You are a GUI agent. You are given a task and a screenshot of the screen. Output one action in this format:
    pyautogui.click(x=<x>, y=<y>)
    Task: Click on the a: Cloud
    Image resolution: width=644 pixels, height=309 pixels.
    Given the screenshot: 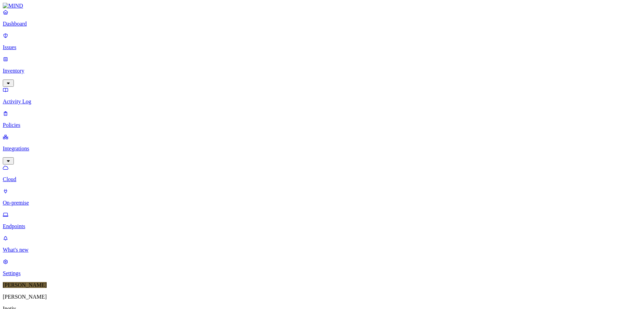 What is the action you would take?
    pyautogui.click(x=322, y=173)
    